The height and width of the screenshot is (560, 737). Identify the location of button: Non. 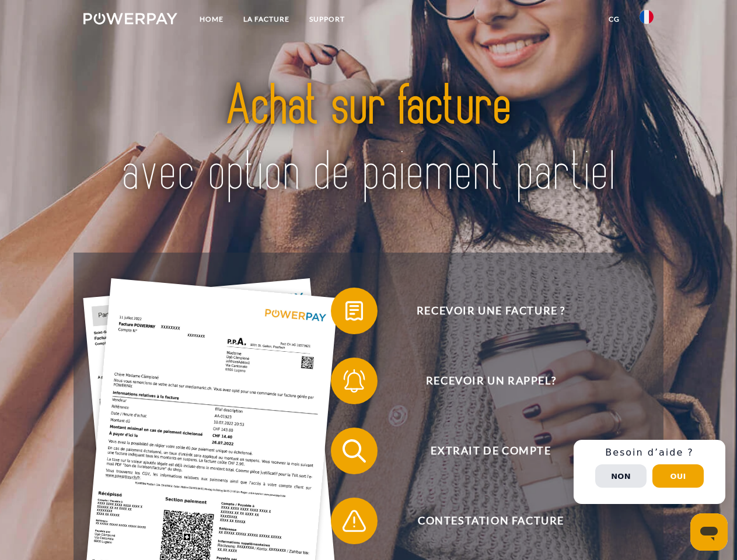
(621, 476).